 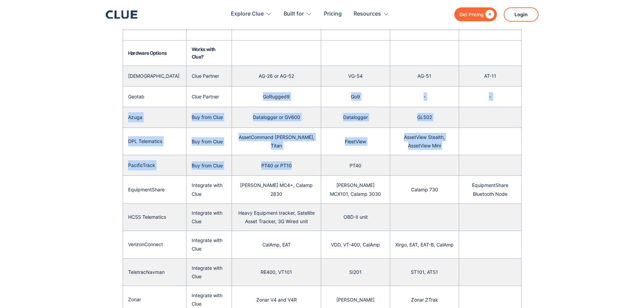 What do you see at coordinates (355, 166) in the screenshot?
I see `p: PT40` at bounding box center [355, 166].